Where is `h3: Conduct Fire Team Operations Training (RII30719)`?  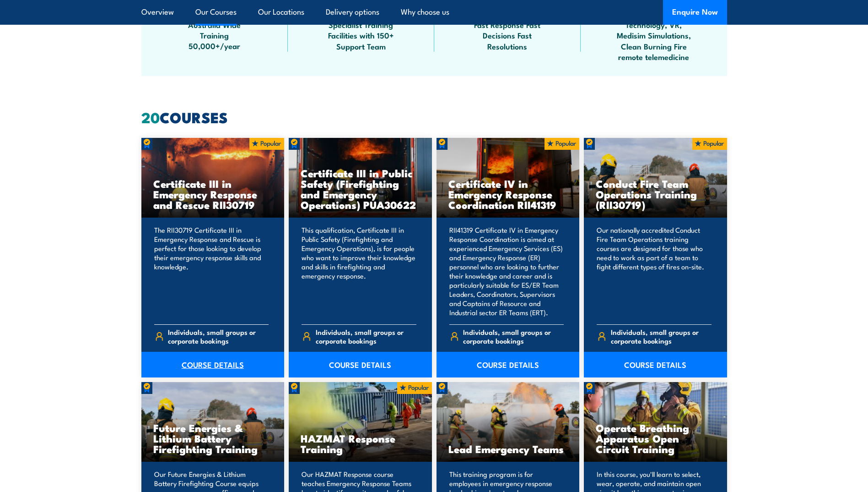 h3: Conduct Fire Team Operations Training (RII30719) is located at coordinates (655, 194).